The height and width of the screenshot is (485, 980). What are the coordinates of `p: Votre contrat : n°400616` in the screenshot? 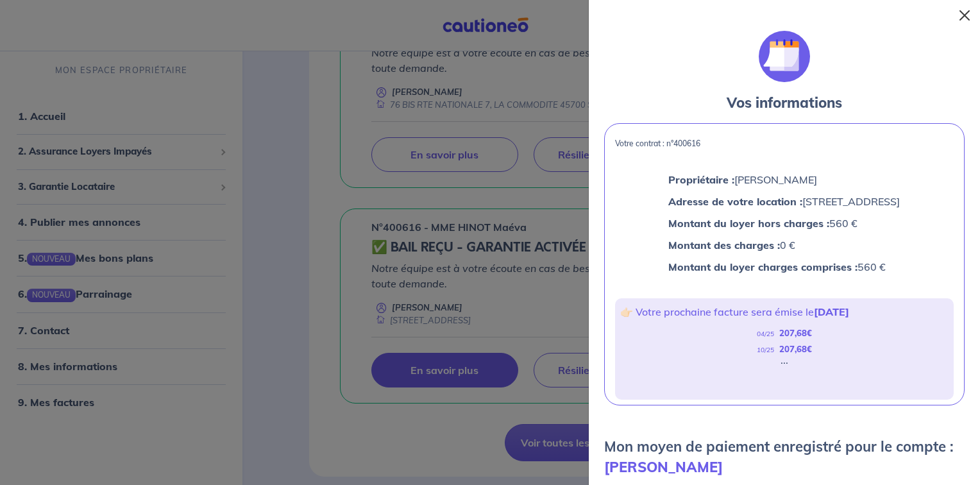 It's located at (784, 144).